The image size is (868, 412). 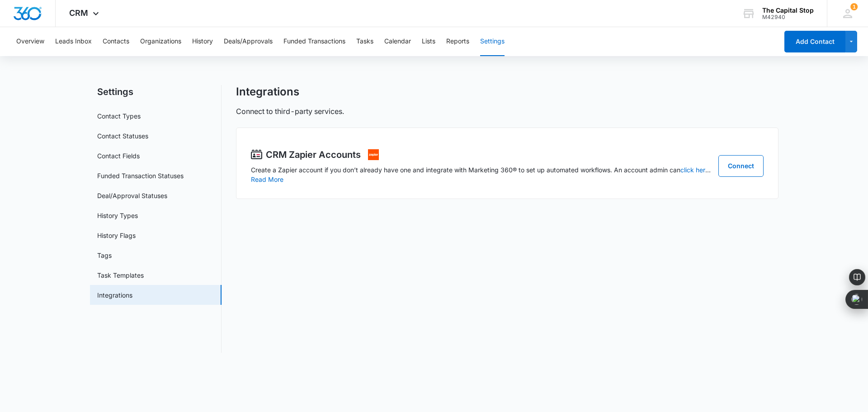 What do you see at coordinates (267, 92) in the screenshot?
I see `h1: Integrations` at bounding box center [267, 92].